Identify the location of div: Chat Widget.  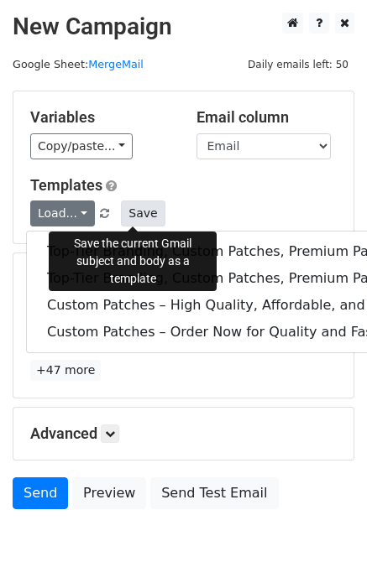
(325, 548).